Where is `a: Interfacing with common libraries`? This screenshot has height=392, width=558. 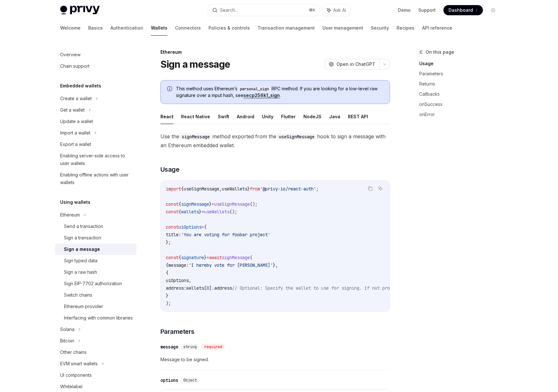 a: Interfacing with common libraries is located at coordinates (96, 318).